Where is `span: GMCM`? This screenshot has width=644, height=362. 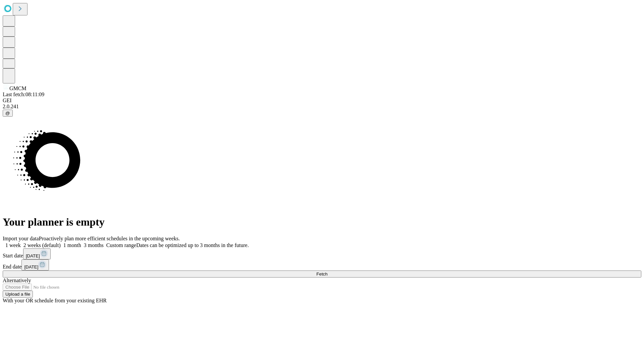
span: GMCM is located at coordinates (18, 88).